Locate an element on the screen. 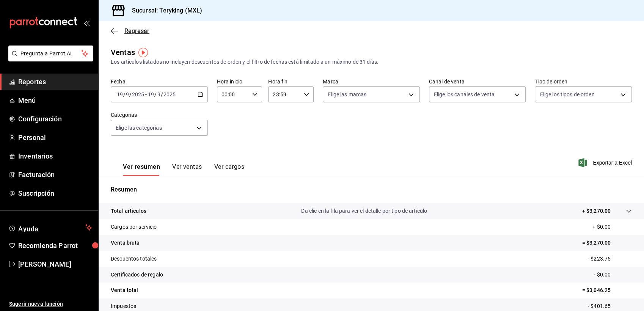 This screenshot has height=311, width=644. label: Marca is located at coordinates (371, 81).